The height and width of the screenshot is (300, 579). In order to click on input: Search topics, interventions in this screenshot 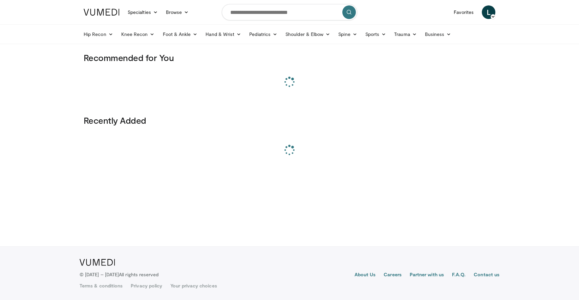, I will do `click(290, 12)`.